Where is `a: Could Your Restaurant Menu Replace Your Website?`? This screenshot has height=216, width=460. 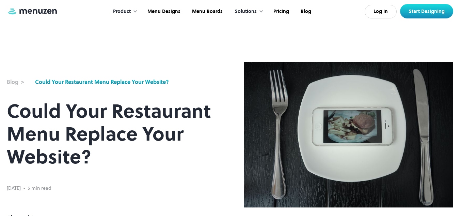
a: Could Your Restaurant Menu Replace Your Website? is located at coordinates (102, 82).